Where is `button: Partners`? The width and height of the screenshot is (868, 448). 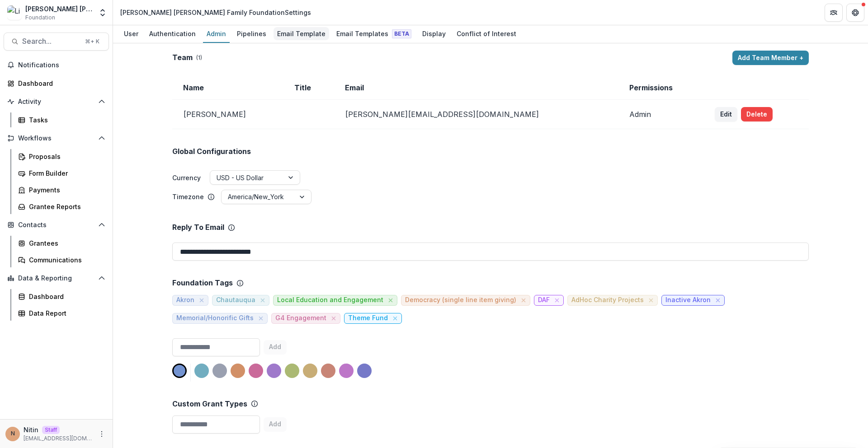
button: Partners is located at coordinates (833, 13).